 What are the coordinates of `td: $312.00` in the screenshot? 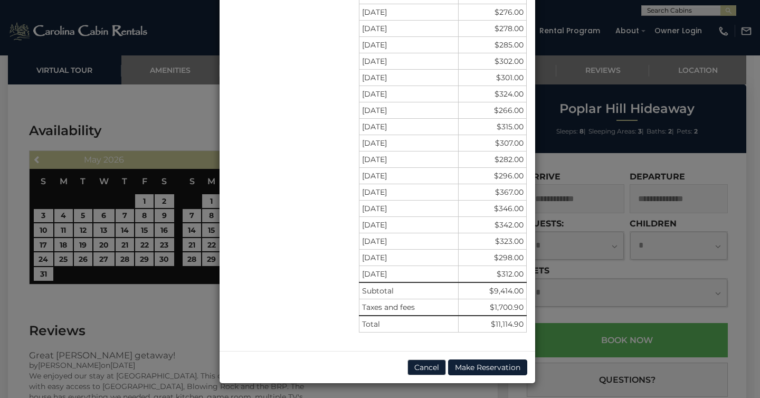 It's located at (492, 274).